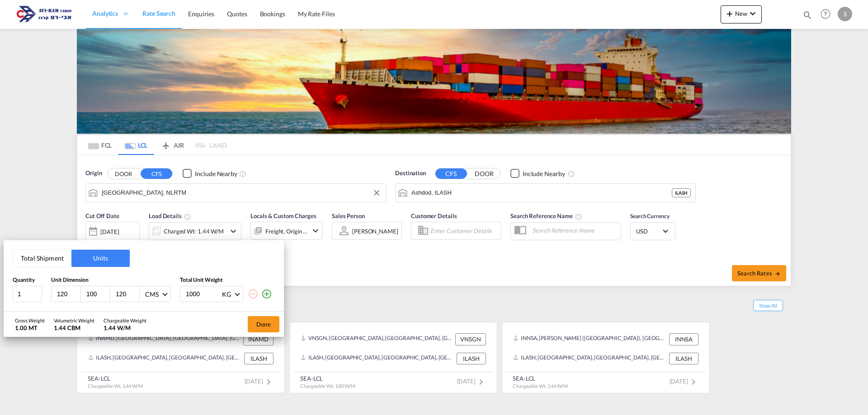 The image size is (868, 415). What do you see at coordinates (125, 321) in the screenshot?
I see `div: Chargeable Weight` at bounding box center [125, 321].